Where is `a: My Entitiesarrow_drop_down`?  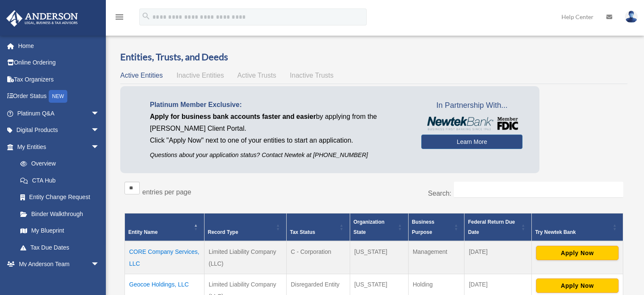 a: My Entitiesarrow_drop_down is located at coordinates (57, 147).